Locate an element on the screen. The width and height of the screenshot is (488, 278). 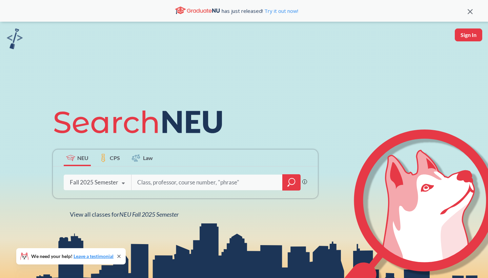
a: Try it out now! is located at coordinates (281, 11).